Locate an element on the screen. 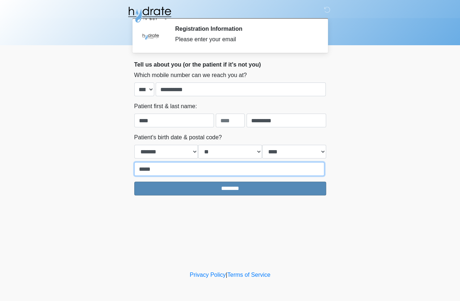 The height and width of the screenshot is (301, 460). a: Privacy Policy is located at coordinates (208, 275).